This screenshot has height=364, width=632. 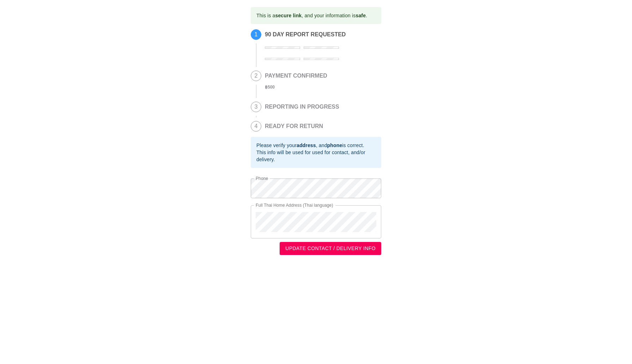 I want to click on b: ฿ 500, so click(x=270, y=87).